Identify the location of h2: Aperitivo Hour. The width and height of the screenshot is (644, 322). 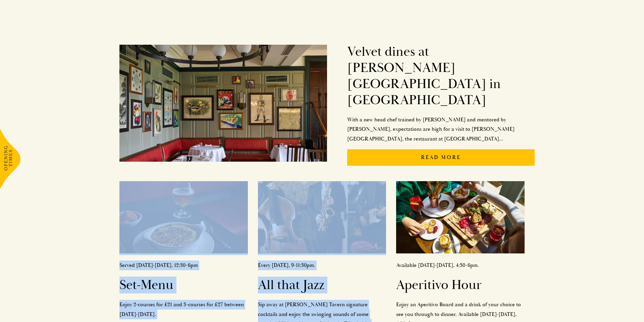
(460, 285).